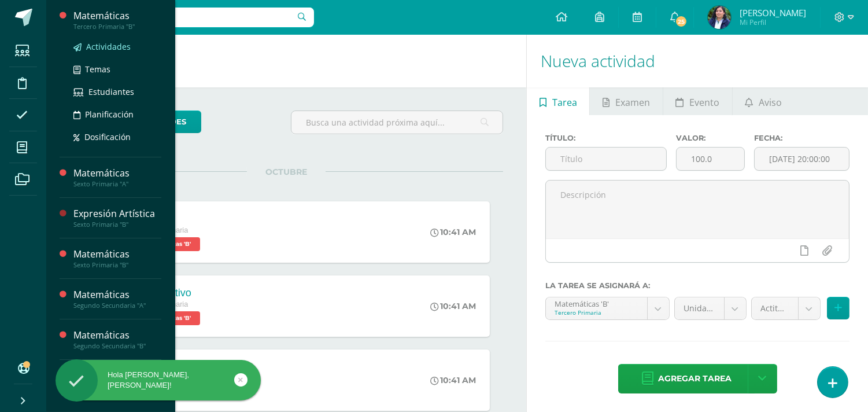 The width and height of the screenshot is (868, 412). Describe the element at coordinates (697, 285) in the screenshot. I see `label: La tarea se asignará a:` at that location.